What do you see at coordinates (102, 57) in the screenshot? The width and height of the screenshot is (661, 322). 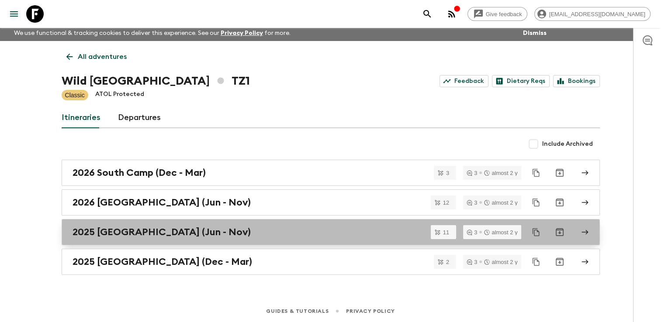 I see `p: All adventures` at bounding box center [102, 57].